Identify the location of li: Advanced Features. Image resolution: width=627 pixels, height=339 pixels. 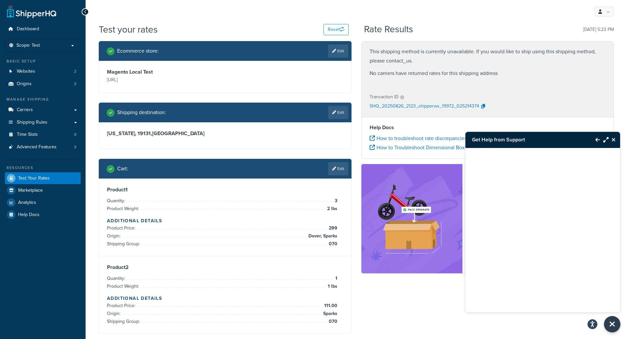
(43, 147).